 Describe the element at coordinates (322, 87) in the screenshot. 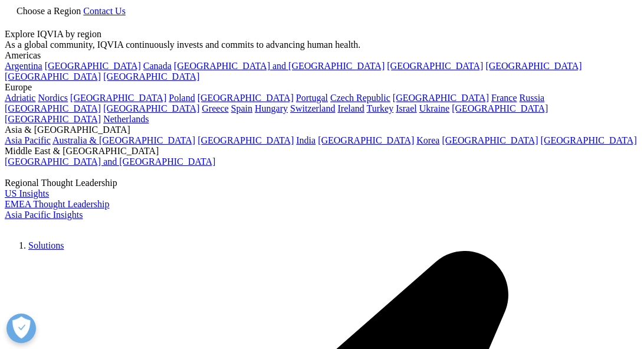

I see `div: Europe` at that location.